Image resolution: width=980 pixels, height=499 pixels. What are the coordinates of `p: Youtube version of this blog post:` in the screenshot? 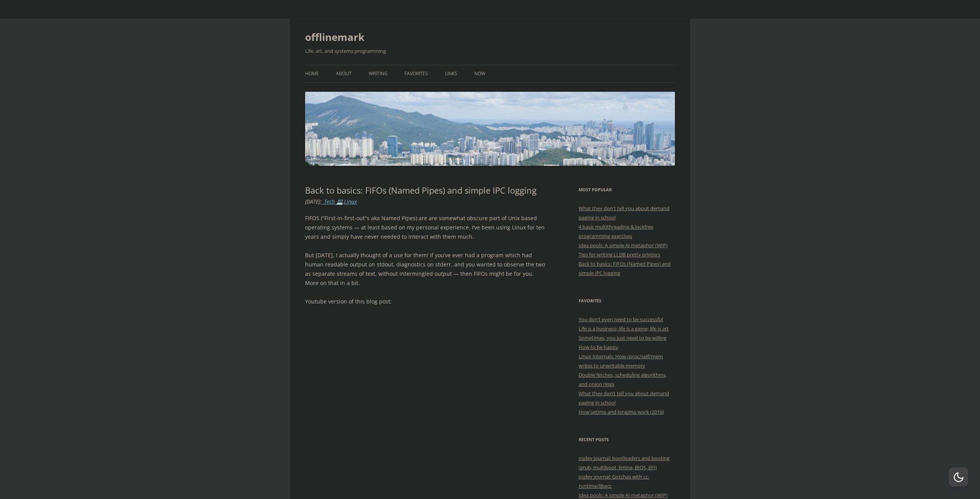 It's located at (426, 301).